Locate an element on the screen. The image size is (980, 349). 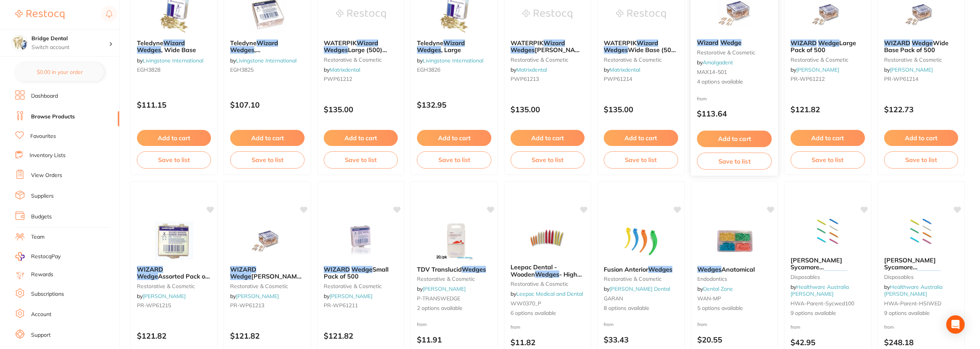
span: PR-WP61214 is located at coordinates (901, 79).